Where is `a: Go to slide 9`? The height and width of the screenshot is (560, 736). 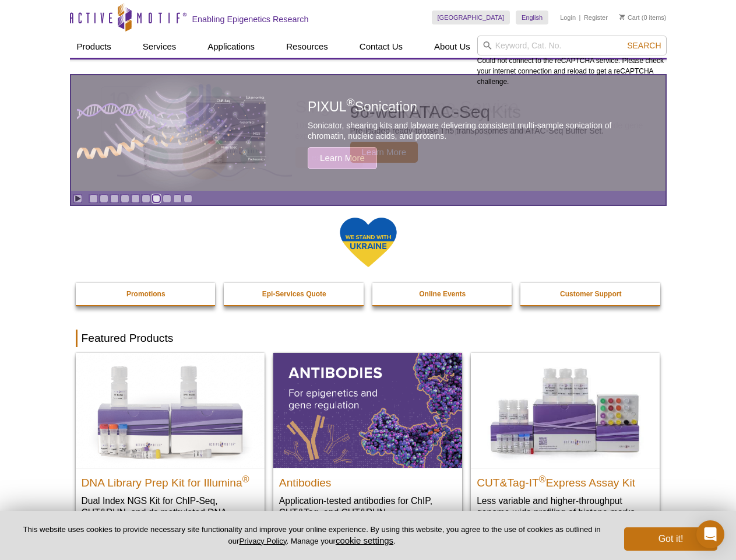 a: Go to slide 9 is located at coordinates (177, 198).